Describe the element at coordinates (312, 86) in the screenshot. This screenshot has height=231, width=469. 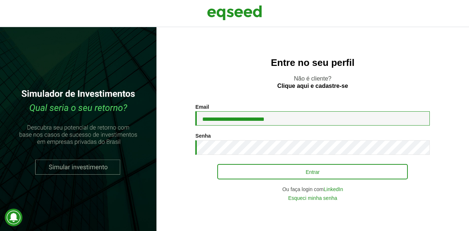
I see `a: Clique aqui e cadastre-se` at that location.